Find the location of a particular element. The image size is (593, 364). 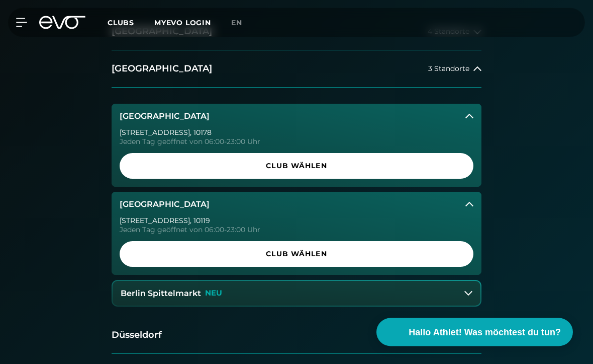

span: Hallo Athlet! Was möchtest du tun? is located at coordinates (484, 332).